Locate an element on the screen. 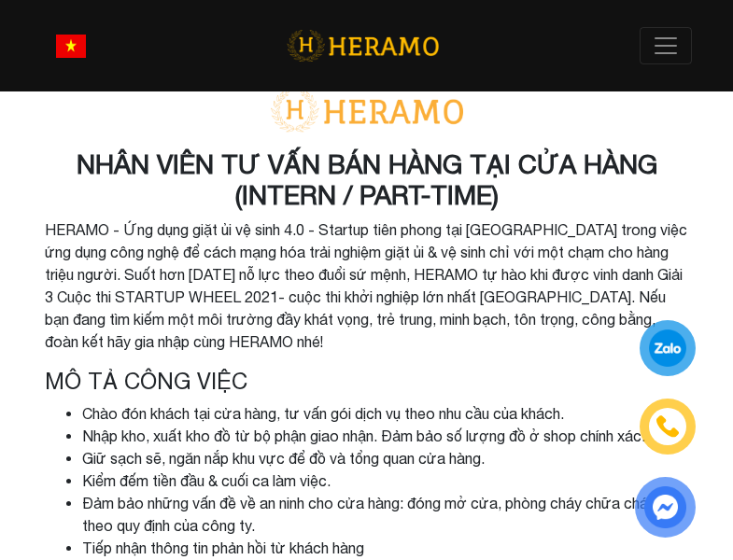 The height and width of the screenshot is (560, 733). h3: NHÂN VIÊN TƯ VẤN BÁN HÀNG TẠI CỬA HÀNG (INTERN / PART-TIME) is located at coordinates (367, 179).